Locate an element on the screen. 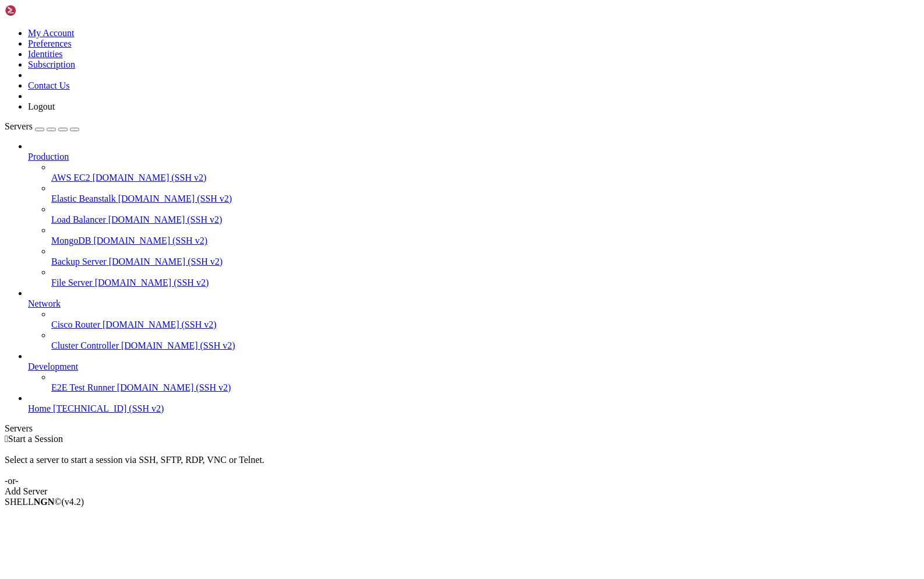 This screenshot has height=579, width=924. a: Network is located at coordinates (474, 304).